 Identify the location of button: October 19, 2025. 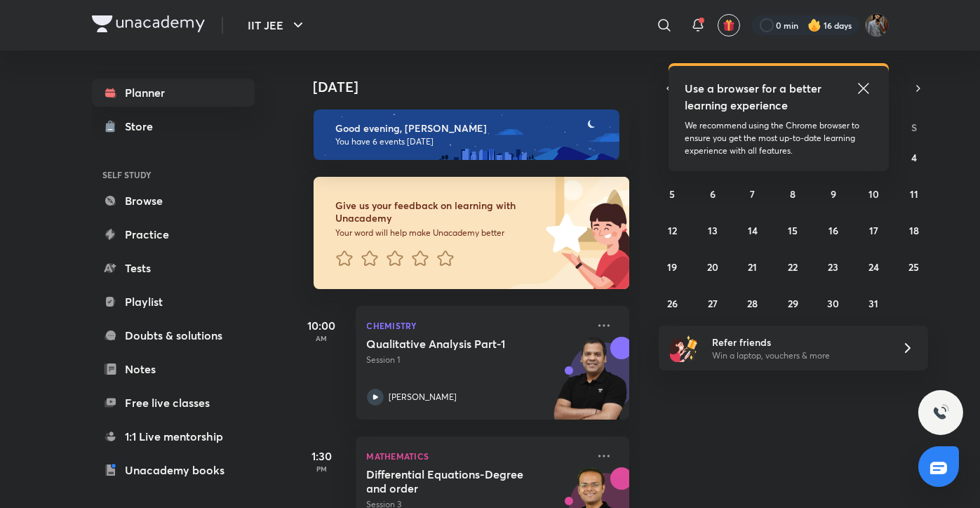
(672, 267).